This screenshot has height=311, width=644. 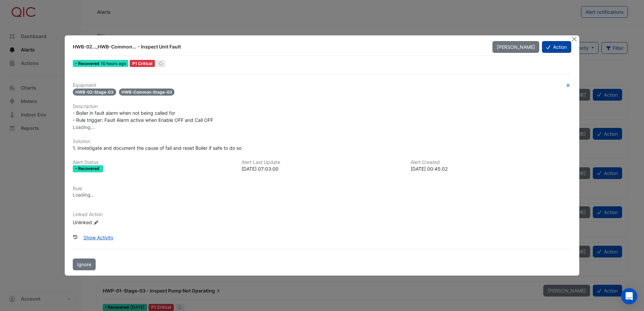 What do you see at coordinates (322, 141) in the screenshot?
I see `h6: Solution` at bounding box center [322, 141].